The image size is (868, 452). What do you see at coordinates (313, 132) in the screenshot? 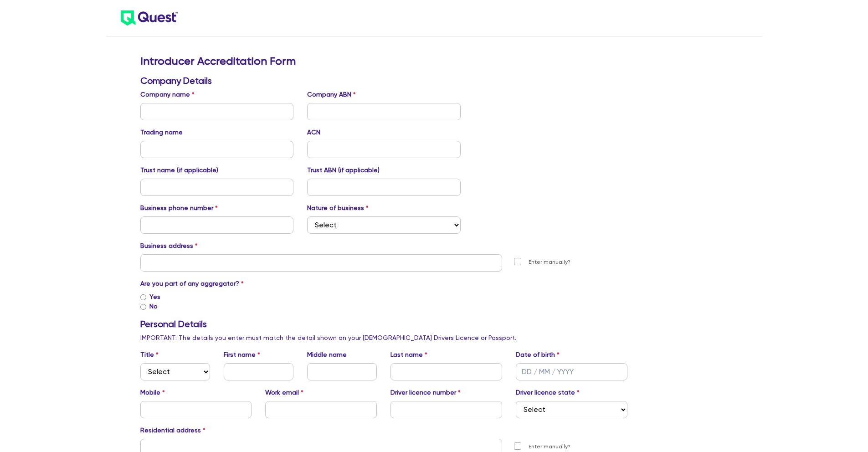
I see `label: ACN` at bounding box center [313, 132].